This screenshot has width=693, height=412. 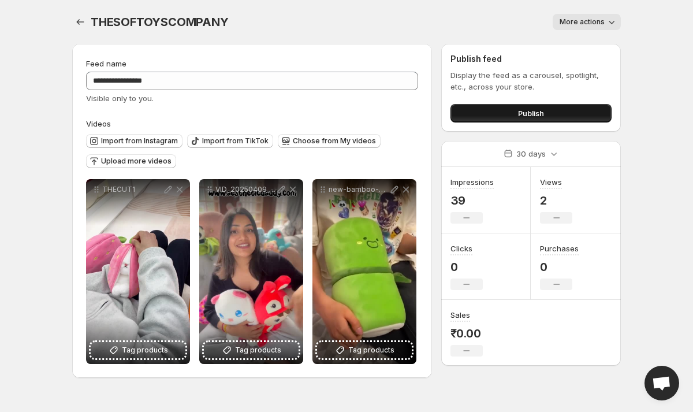 I want to click on span: Publish, so click(x=531, y=113).